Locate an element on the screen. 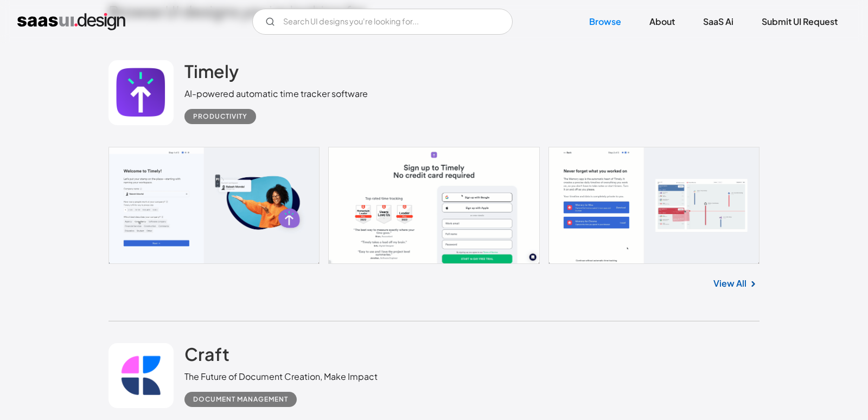  div: The Future of Document Creation, Make Impact is located at coordinates (281, 377).